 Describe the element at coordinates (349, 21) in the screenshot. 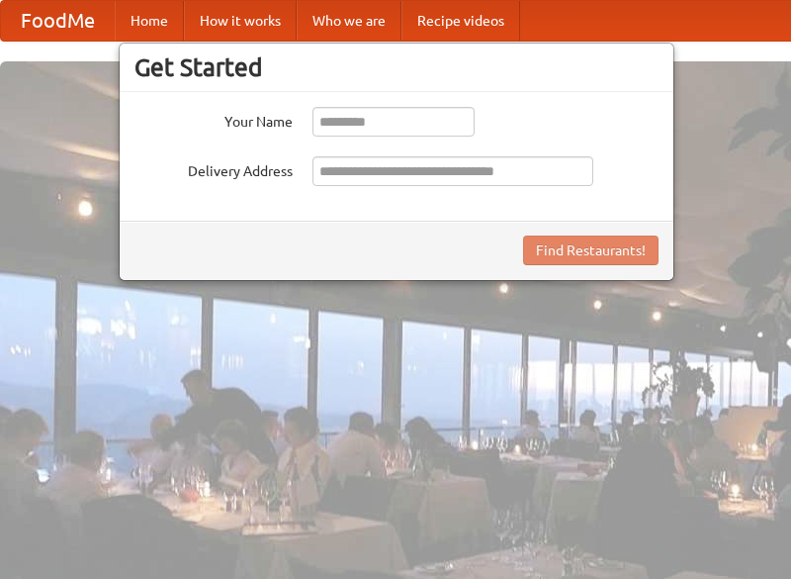

I see `a: Who we are` at that location.